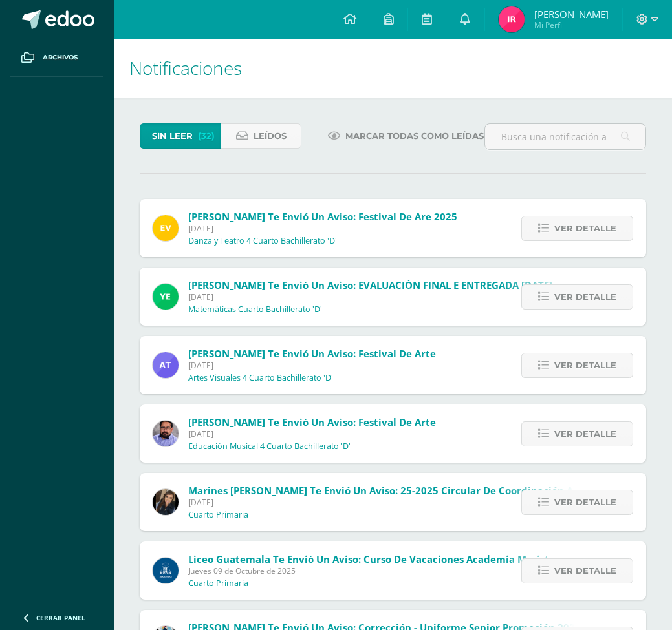  What do you see at coordinates (61, 58) in the screenshot?
I see `span: Archivos` at bounding box center [61, 58].